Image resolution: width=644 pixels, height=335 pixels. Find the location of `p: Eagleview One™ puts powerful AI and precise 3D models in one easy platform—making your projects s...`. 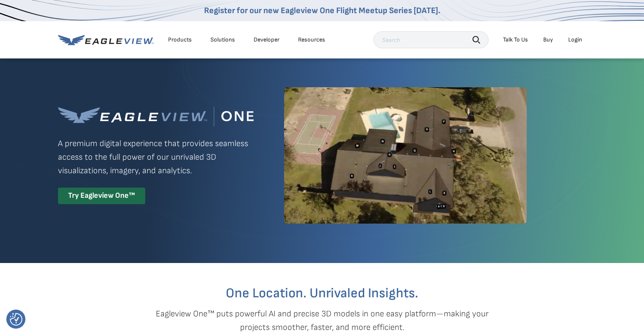

p: Eagleview One™ puts powerful AI and precise 3D models in one easy platform—making your projects s... is located at coordinates (322, 320).